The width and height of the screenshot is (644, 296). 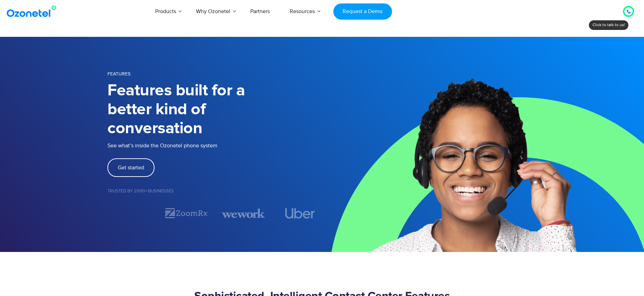 I want to click on a: Get started, so click(x=131, y=167).